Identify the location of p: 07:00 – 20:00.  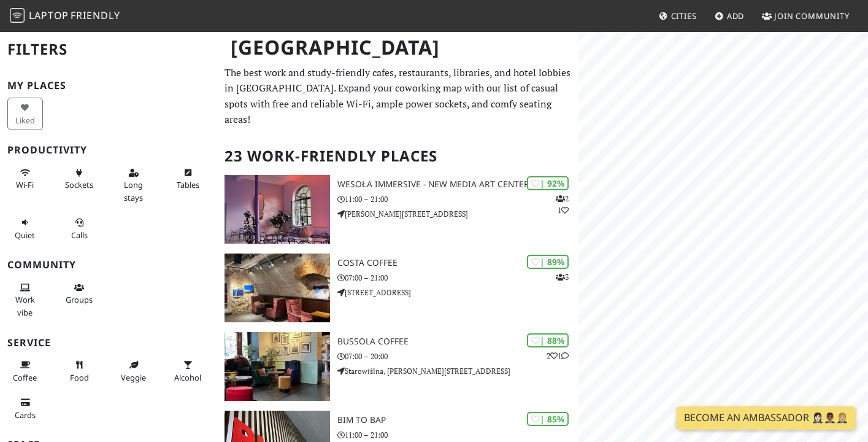
(458, 356).